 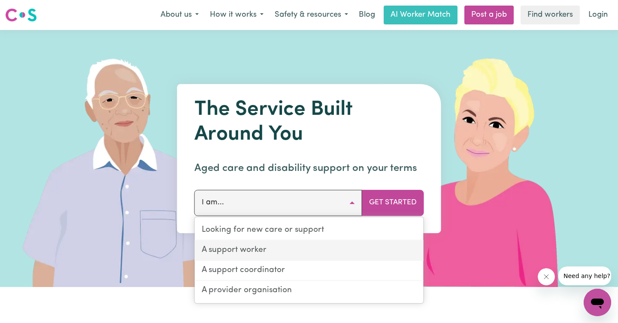 What do you see at coordinates (597, 15) in the screenshot?
I see `a: Login` at bounding box center [597, 15].